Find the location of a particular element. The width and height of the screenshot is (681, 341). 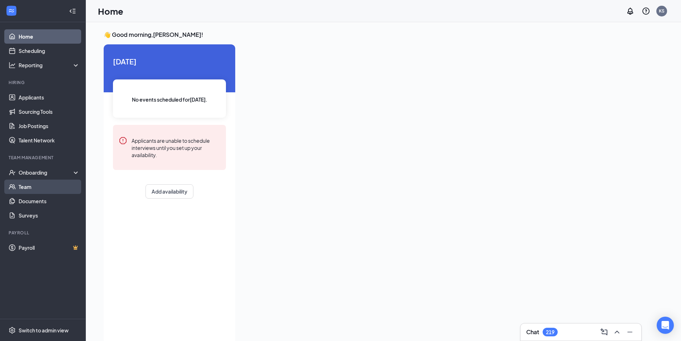

div: KS is located at coordinates (662, 11).